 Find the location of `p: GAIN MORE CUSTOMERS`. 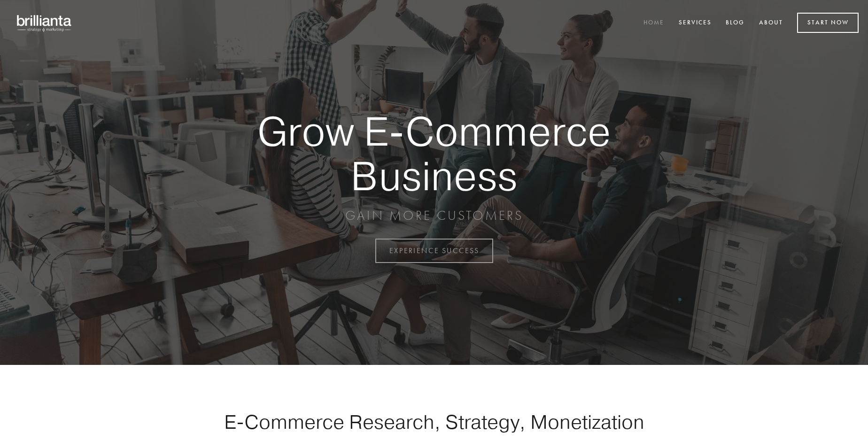

p: GAIN MORE CUSTOMERS is located at coordinates (434, 215).